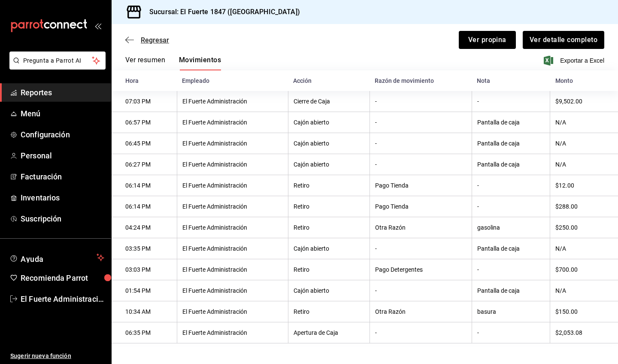  What do you see at coordinates (144, 81) in the screenshot?
I see `th: Hora` at bounding box center [144, 81].